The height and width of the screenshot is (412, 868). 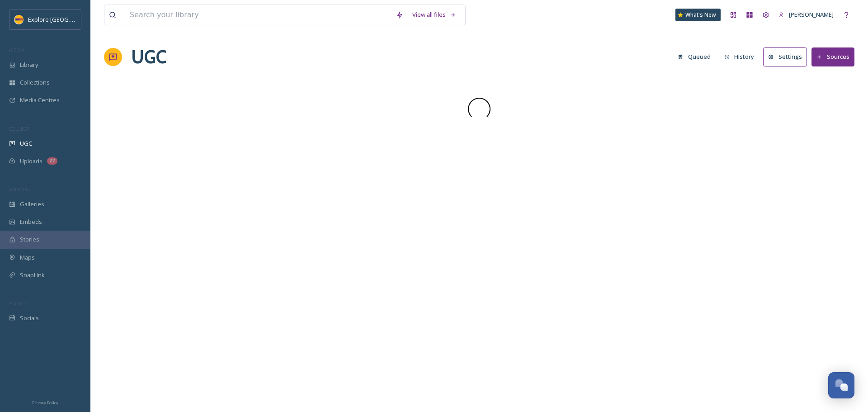 What do you see at coordinates (29, 239) in the screenshot?
I see `span: Stories` at bounding box center [29, 239].